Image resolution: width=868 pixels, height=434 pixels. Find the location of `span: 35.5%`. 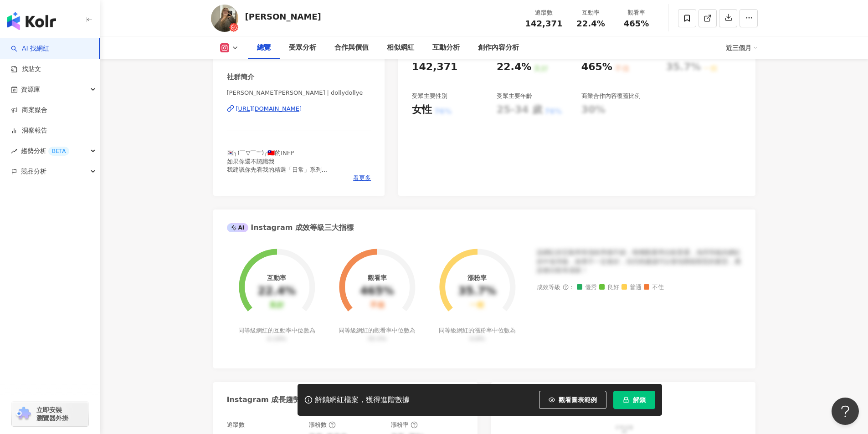

span: 35.5% is located at coordinates (377, 338).